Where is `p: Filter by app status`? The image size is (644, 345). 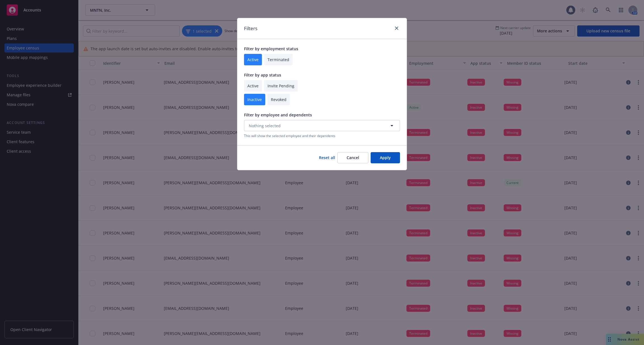
p: Filter by app status is located at coordinates (322, 75).